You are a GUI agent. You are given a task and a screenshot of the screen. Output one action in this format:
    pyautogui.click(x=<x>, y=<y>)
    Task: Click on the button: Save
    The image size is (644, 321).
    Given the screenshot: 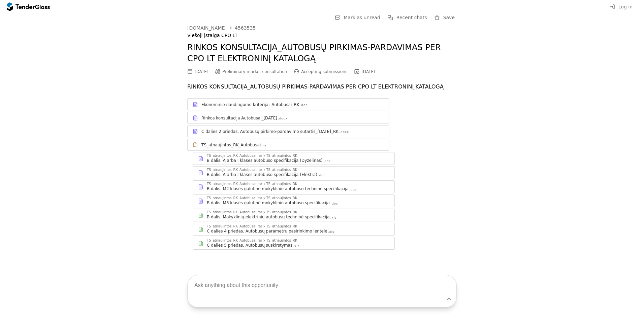 What is the action you would take?
    pyautogui.click(x=445, y=18)
    